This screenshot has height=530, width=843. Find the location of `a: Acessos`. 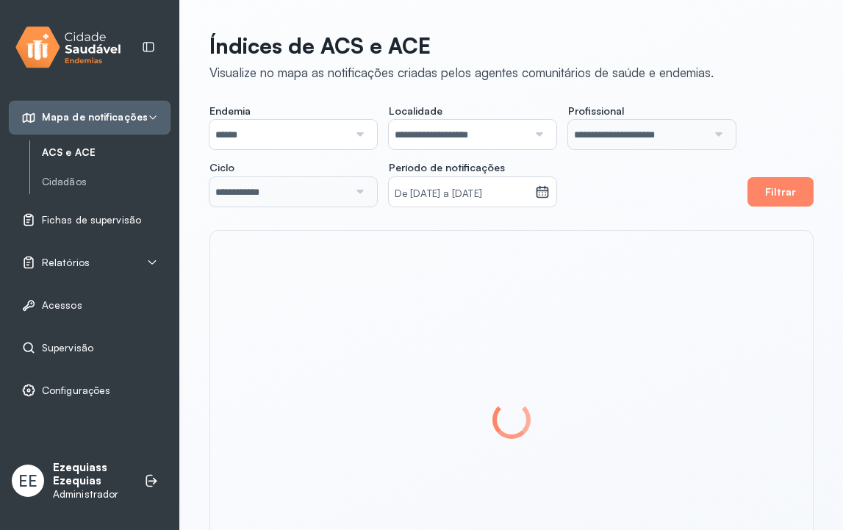

a: Acessos is located at coordinates (90, 305).